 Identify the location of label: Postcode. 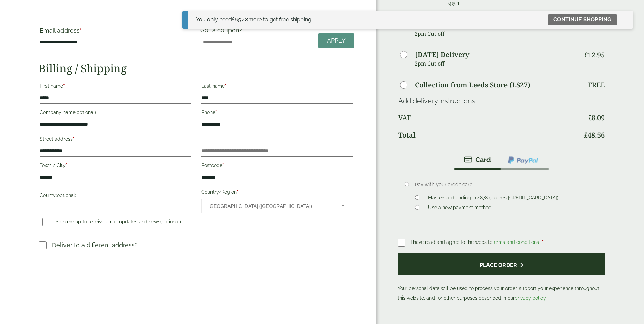
(277, 166).